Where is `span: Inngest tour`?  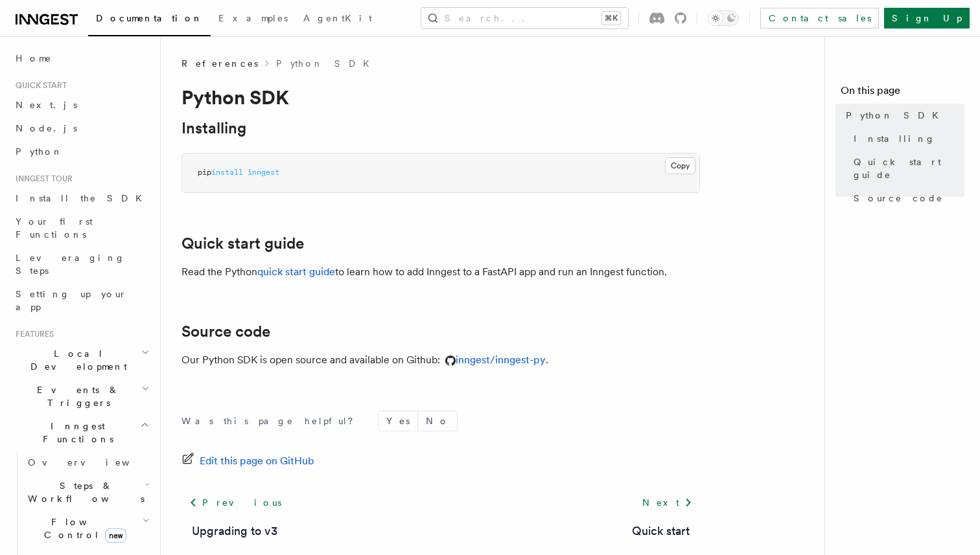
span: Inngest tour is located at coordinates (41, 179).